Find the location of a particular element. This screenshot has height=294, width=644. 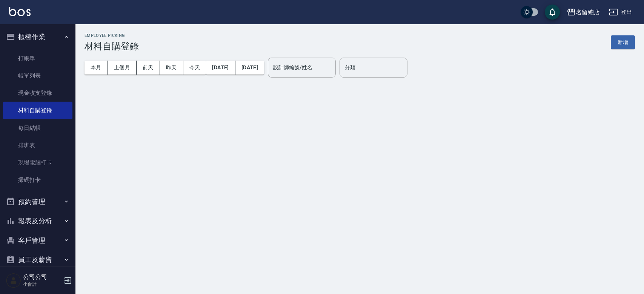

img: Person is located at coordinates (14, 281).